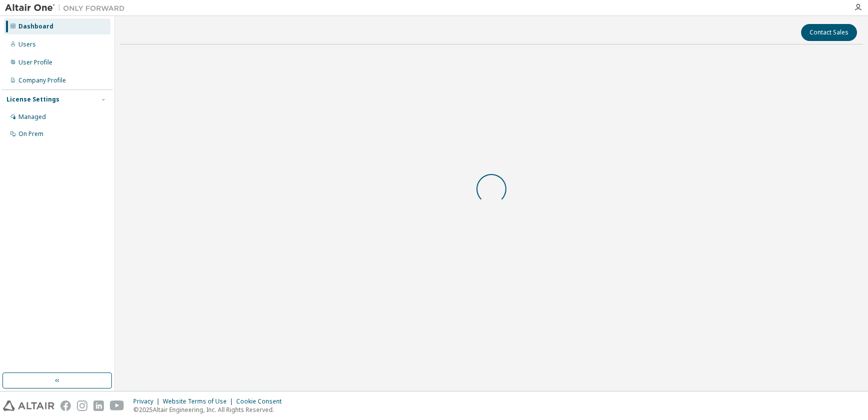 The height and width of the screenshot is (420, 868). What do you see at coordinates (35, 62) in the screenshot?
I see `div: User Profile` at bounding box center [35, 62].